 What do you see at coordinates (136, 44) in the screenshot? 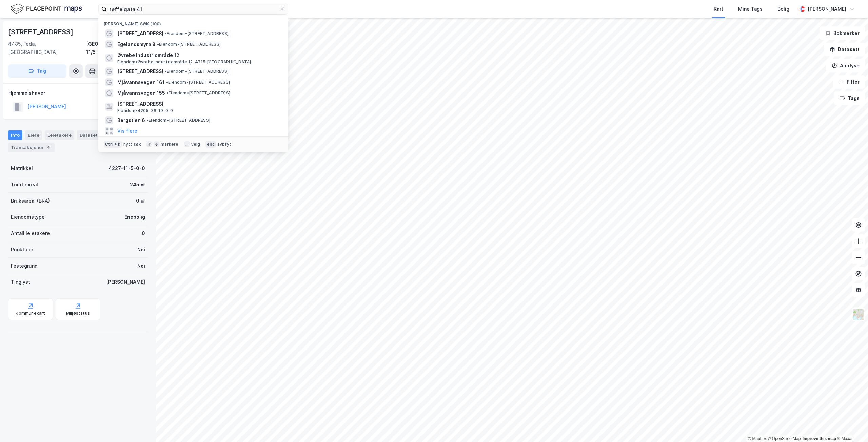
I see `span: Egelandsmyra 8` at bounding box center [136, 44].